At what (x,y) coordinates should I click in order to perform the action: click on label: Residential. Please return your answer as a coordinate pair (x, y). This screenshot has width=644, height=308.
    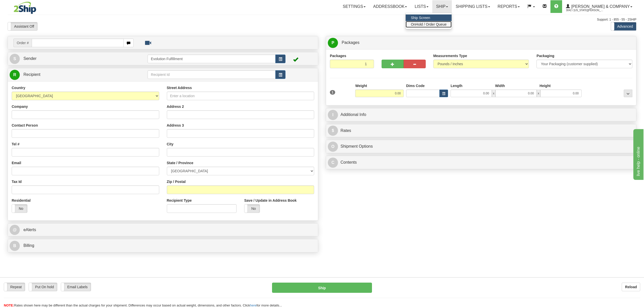
    Looking at the image, I should click on (21, 200).